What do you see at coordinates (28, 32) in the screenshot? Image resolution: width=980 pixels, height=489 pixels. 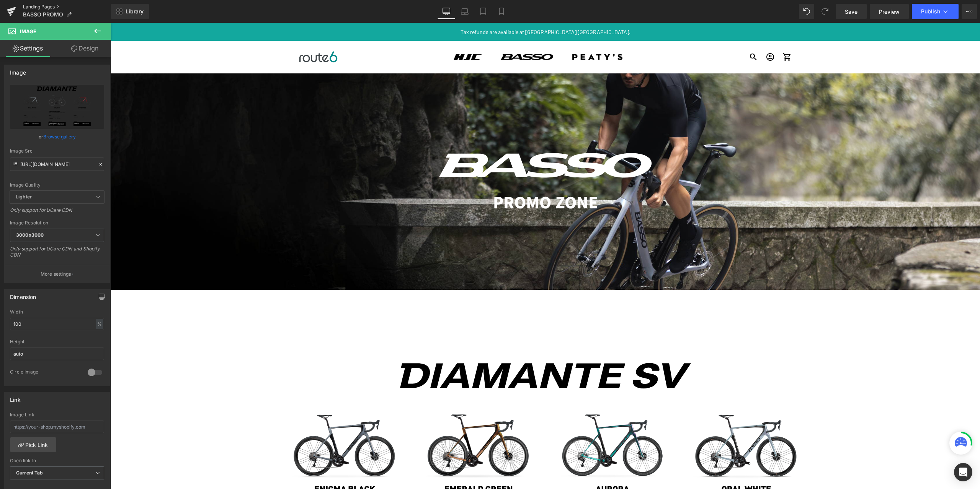 I see `span: Image` at bounding box center [28, 32].